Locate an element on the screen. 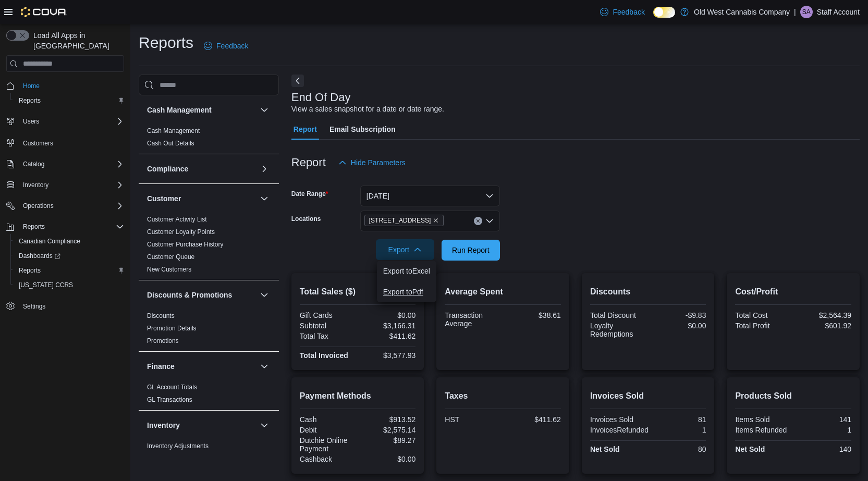 Image resolution: width=868 pixels, height=481 pixels. button: Open list of options is located at coordinates (489, 221).